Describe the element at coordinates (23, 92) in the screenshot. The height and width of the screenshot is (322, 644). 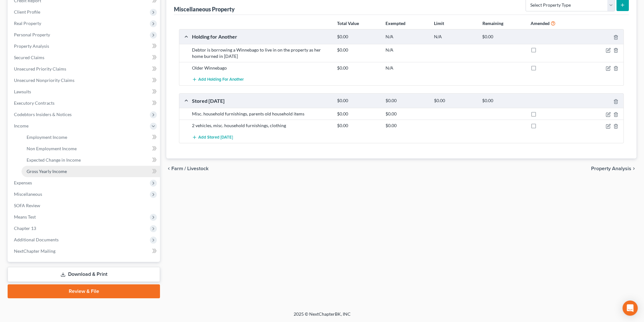
I see `span: Lawsuits` at that location.